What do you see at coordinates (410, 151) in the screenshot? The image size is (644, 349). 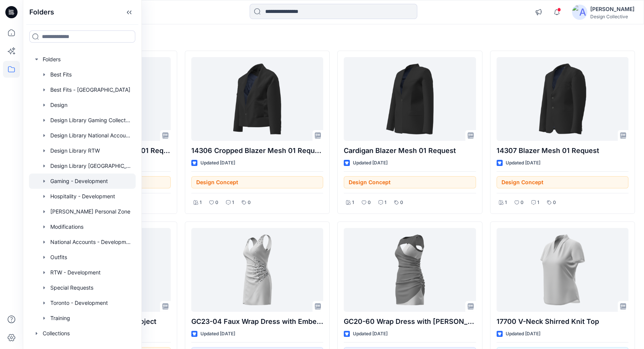 I see `p: Cardigan Blazer Mesh 01 Request` at bounding box center [410, 151].